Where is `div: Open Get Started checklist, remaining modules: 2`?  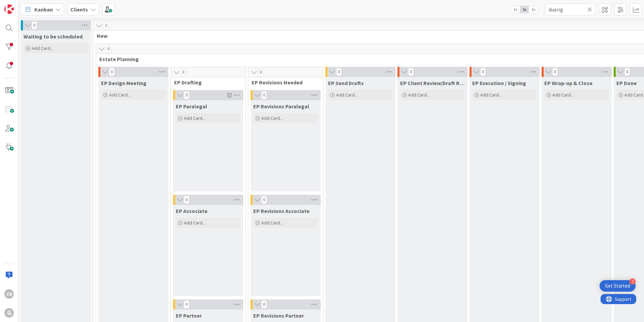 div: Open Get Started checklist, remaining modules: 2 is located at coordinates (617, 286).